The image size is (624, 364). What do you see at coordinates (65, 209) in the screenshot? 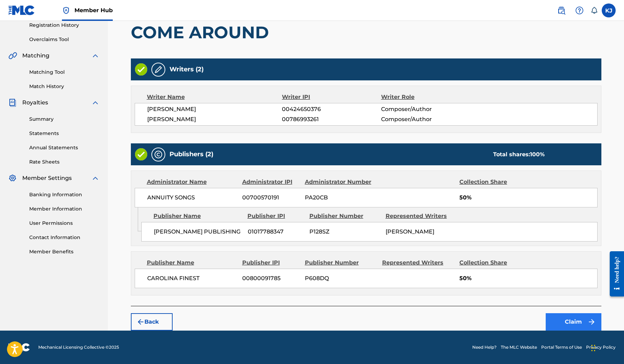
I see `a: Member Information` at bounding box center [65, 209].